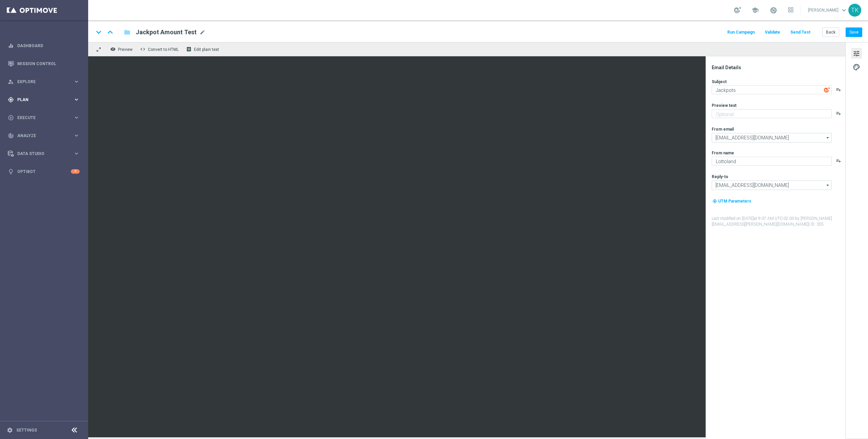 The width and height of the screenshot is (868, 439). What do you see at coordinates (125, 50) in the screenshot?
I see `span: Preview` at bounding box center [125, 50].